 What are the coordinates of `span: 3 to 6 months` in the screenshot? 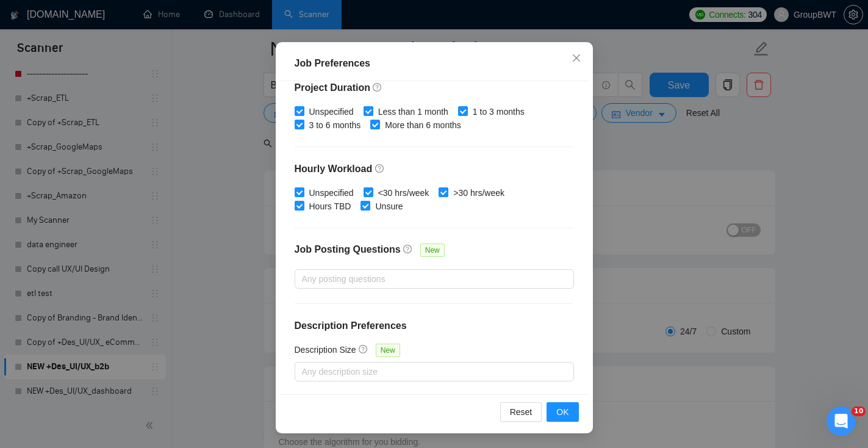 It's located at (335, 125).